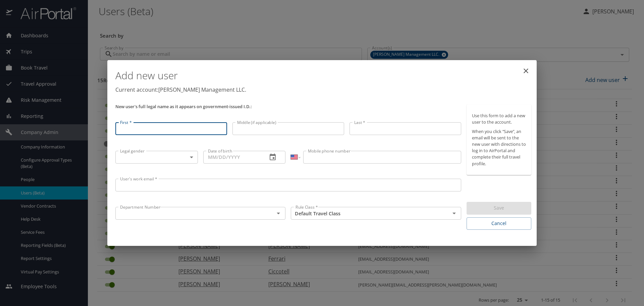 Image resolution: width=644 pixels, height=306 pixels. I want to click on input: MM/DD/YYYY, so click(233, 157).